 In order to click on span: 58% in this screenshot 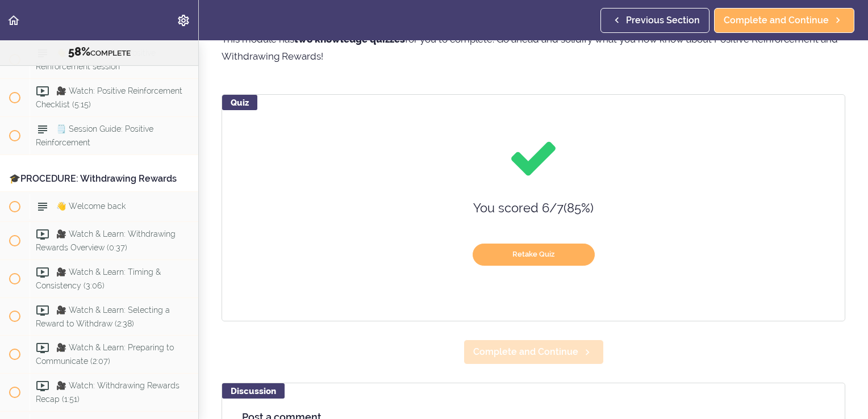, I will do `click(79, 52)`.